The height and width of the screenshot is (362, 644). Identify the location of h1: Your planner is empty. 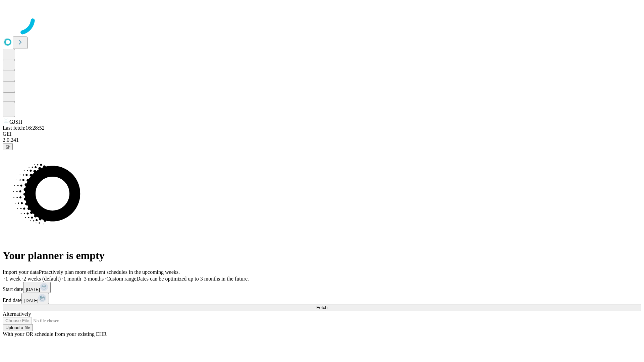
(322, 255).